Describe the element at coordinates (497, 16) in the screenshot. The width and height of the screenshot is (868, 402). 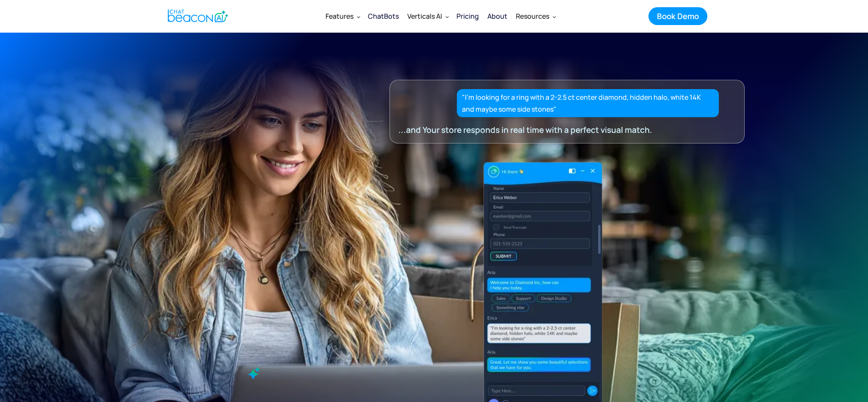
I see `a: About` at that location.